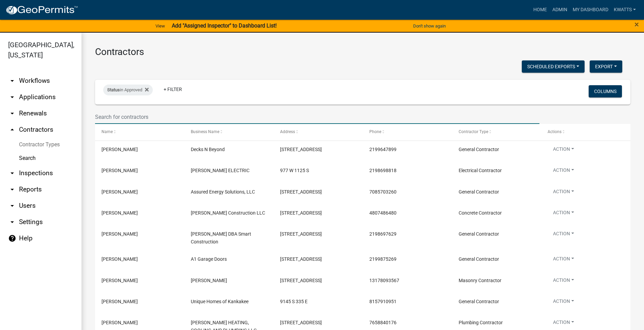 The image size is (644, 330). I want to click on span: 102 E Lincoln St, so click(301, 149).